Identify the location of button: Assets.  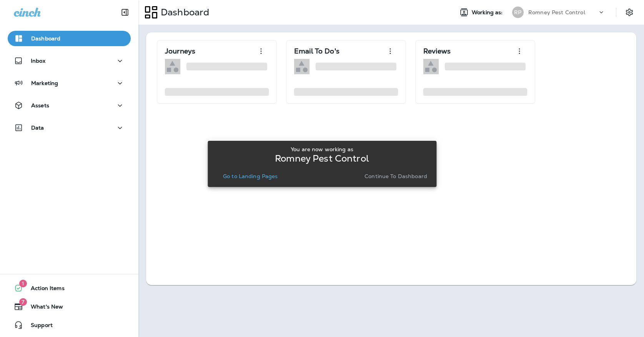
(69, 106).